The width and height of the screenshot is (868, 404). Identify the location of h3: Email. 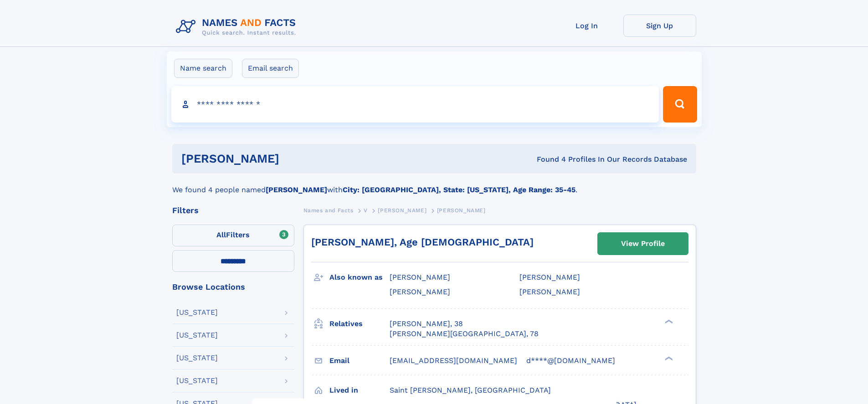
(359, 360).